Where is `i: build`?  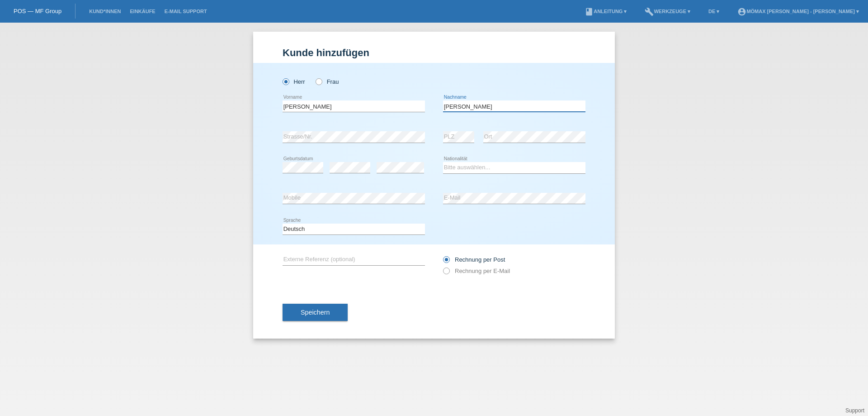 i: build is located at coordinates (649, 12).